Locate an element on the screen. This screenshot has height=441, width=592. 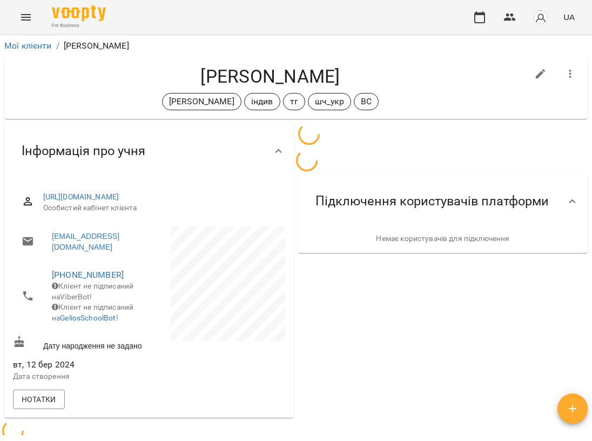
span: UA is located at coordinates (569, 17).